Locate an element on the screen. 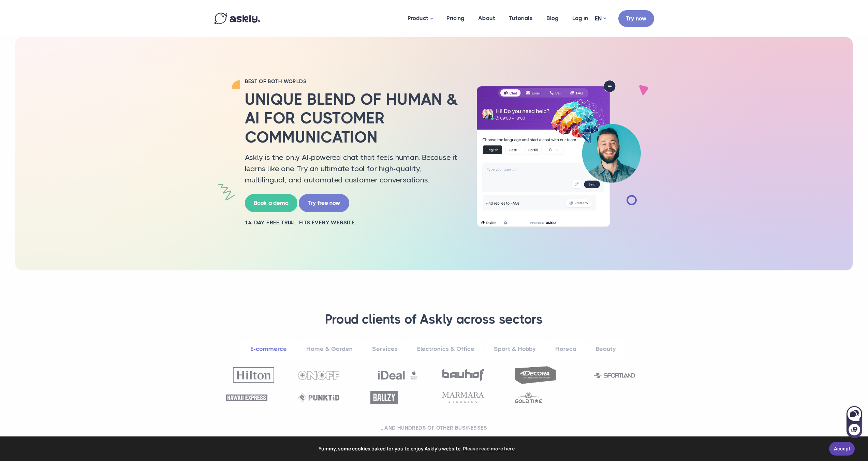 The width and height of the screenshot is (868, 461). a: Blog is located at coordinates (552, 18).